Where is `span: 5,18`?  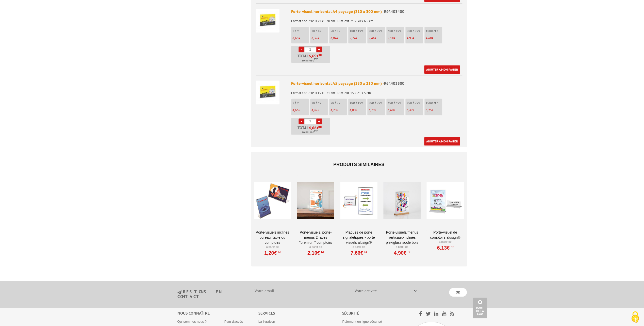
span: 5,18 is located at coordinates (391, 38).